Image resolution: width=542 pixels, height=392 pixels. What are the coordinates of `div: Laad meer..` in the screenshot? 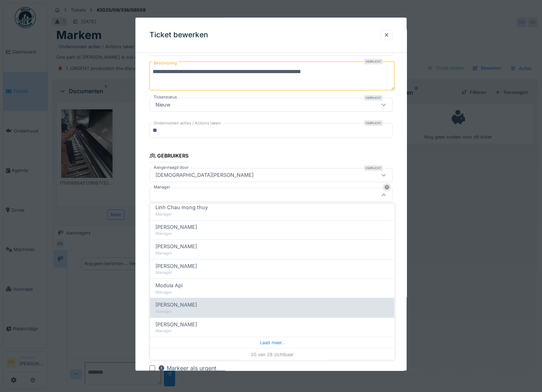 It's located at (272, 342).